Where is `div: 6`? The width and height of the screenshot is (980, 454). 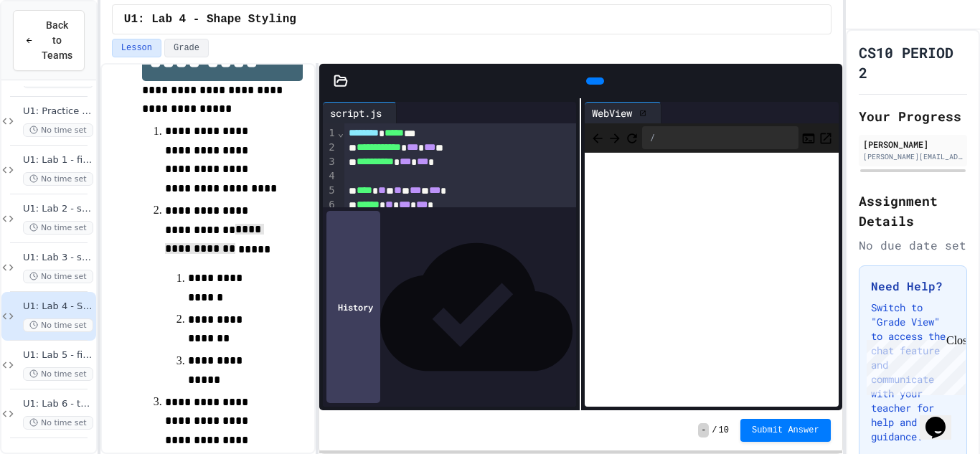 div: 6 is located at coordinates (330, 205).